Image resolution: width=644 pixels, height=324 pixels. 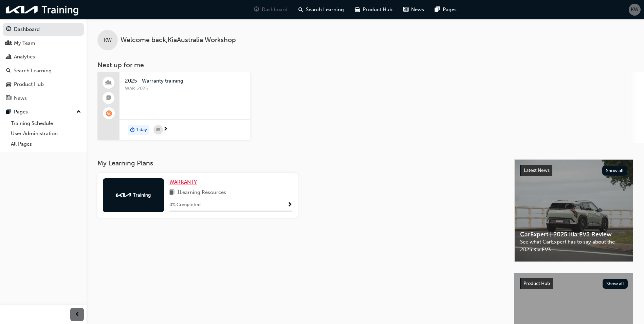 What do you see at coordinates (46, 134) in the screenshot?
I see `a: User Administration` at bounding box center [46, 134].